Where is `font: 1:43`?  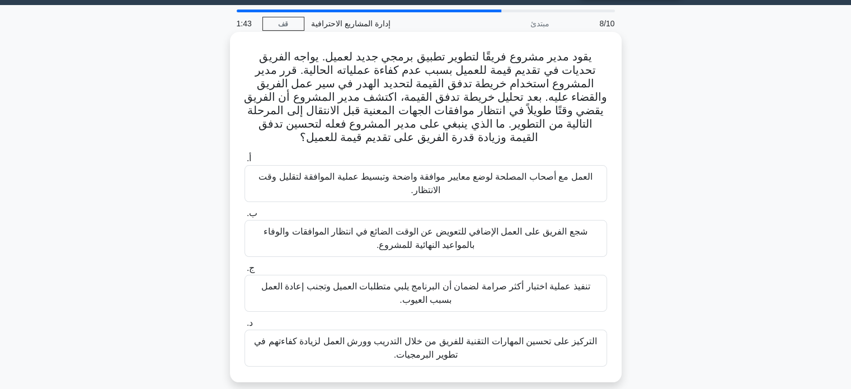 font: 1:43 is located at coordinates (244, 24).